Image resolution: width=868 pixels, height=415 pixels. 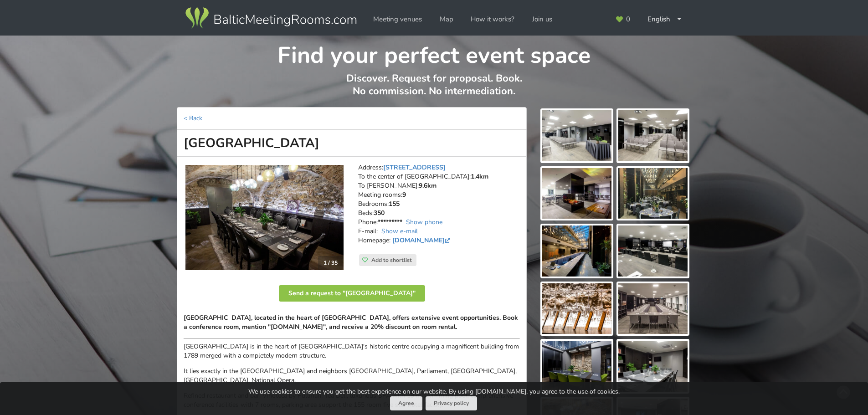 What do you see at coordinates (379, 213) in the screenshot?
I see `strong: 350` at bounding box center [379, 213].